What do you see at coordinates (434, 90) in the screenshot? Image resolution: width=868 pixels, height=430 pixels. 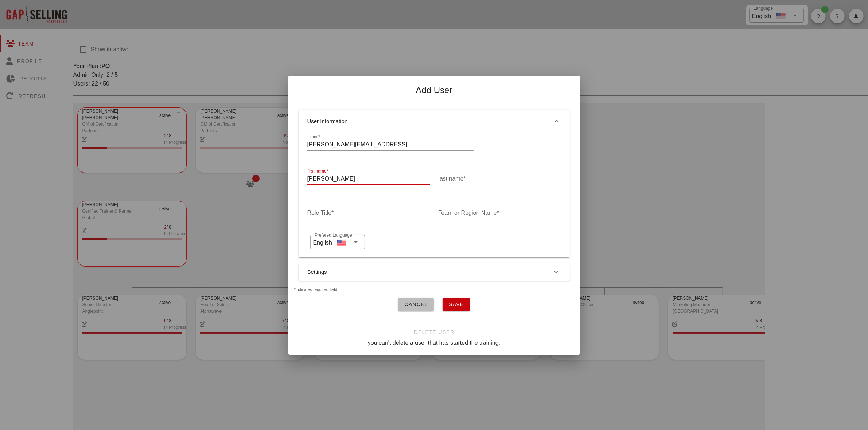 I see `div: Add User` at bounding box center [434, 90].